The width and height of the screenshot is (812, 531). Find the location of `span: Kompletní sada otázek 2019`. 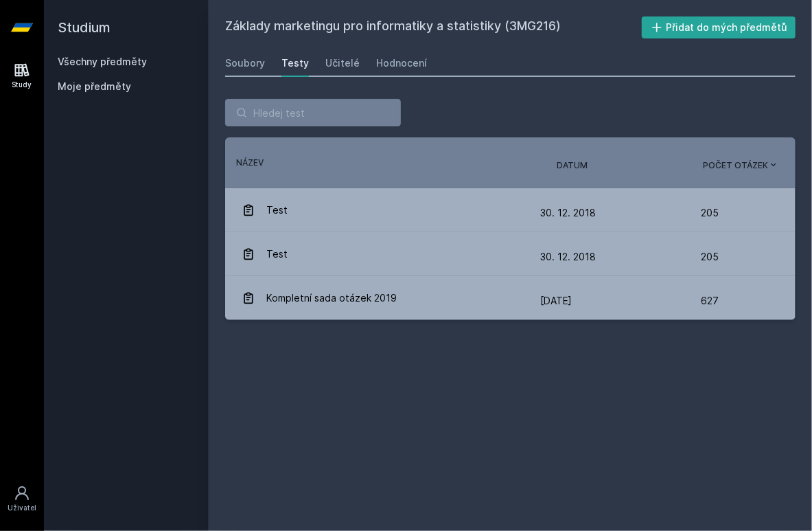

span: Kompletní sada otázek 2019 is located at coordinates (332, 298).